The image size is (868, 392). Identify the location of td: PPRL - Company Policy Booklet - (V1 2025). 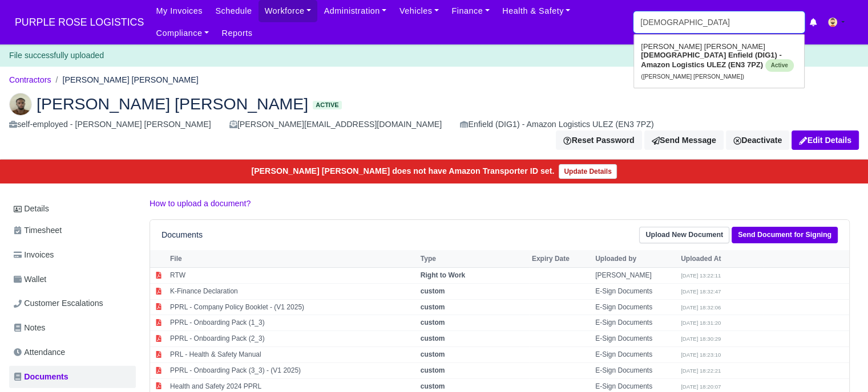
(292, 307).